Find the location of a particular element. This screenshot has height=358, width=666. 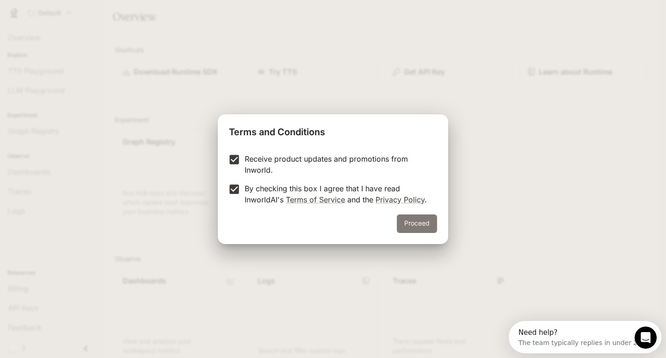

button: Proceed is located at coordinates (417, 224).